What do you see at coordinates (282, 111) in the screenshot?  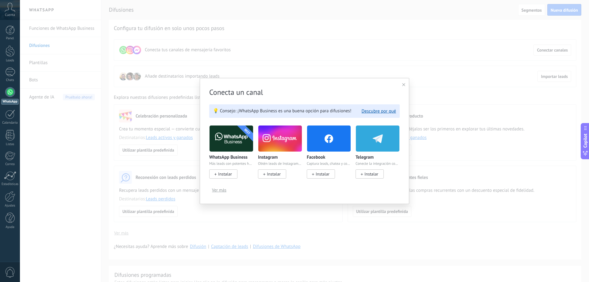 I see `span: 💡 Consejo: ¡WhatsApp Business es una buena opción para difusiones!` at bounding box center [282, 111].